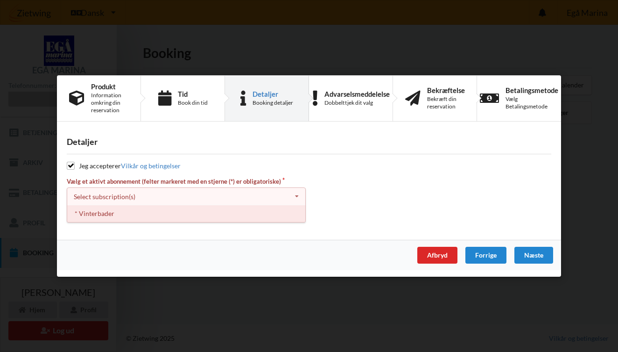 Image resolution: width=618 pixels, height=352 pixels. Describe the element at coordinates (446, 90) in the screenshot. I see `div: Bekræftelse` at that location.